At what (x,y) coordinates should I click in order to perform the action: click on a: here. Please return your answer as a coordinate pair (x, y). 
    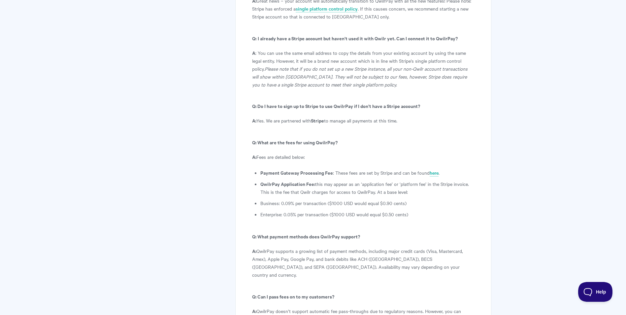
    Looking at the image, I should click on (434, 173).